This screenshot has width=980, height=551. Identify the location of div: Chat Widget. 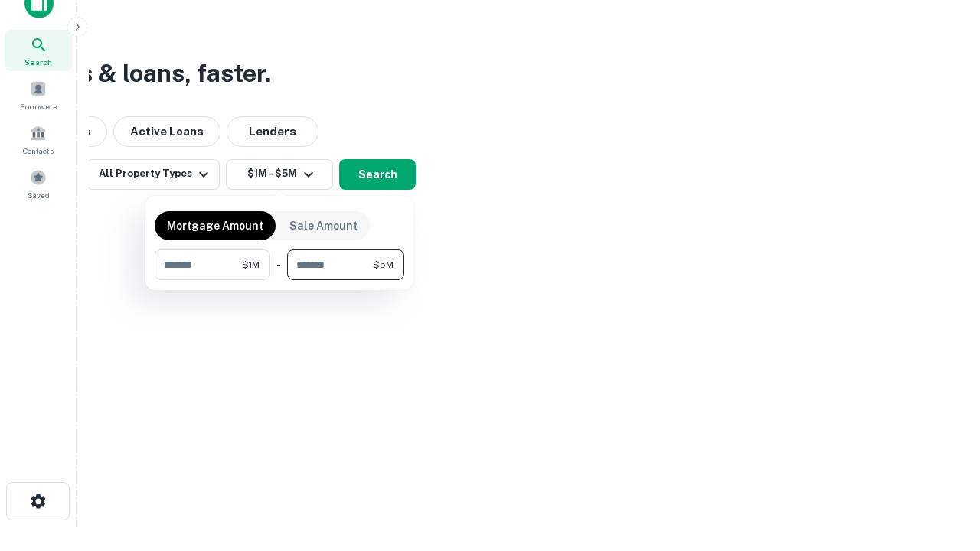
(941, 465).